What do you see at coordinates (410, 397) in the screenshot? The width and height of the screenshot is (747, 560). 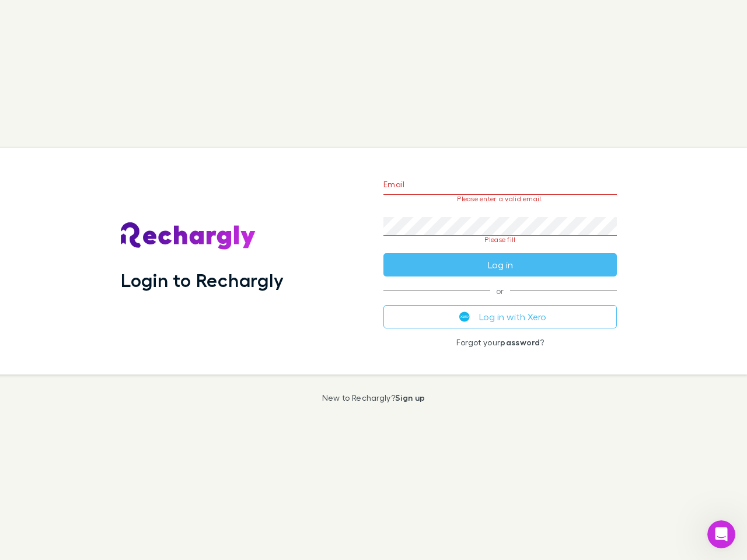 I see `a: Sign up` at bounding box center [410, 397].